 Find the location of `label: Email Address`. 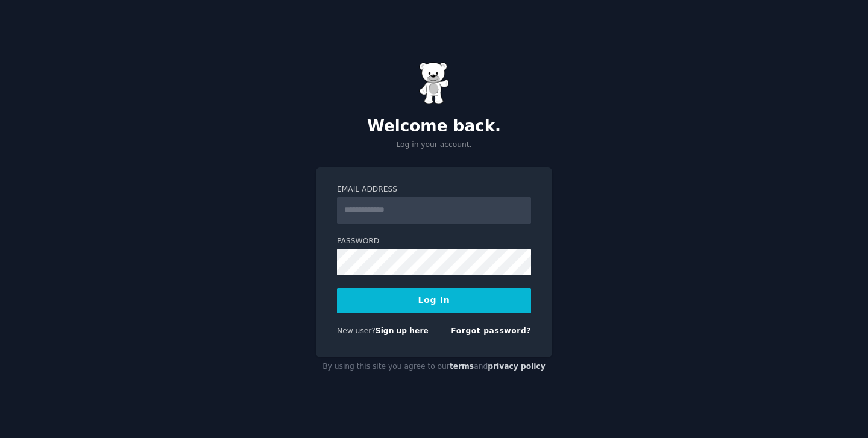

label: Email Address is located at coordinates (434, 190).